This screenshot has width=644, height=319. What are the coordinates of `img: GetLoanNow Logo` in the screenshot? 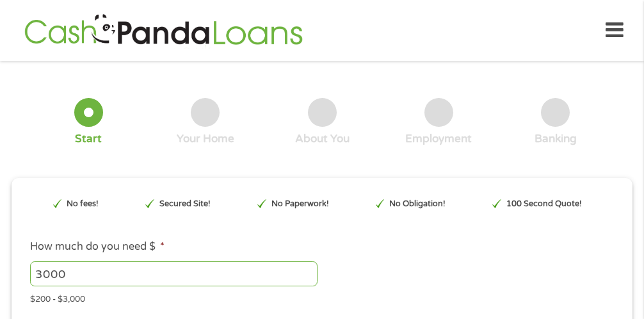 It's located at (163, 30).